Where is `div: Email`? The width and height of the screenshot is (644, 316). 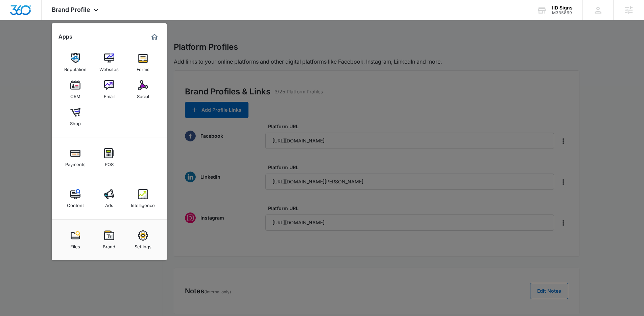
div: Email is located at coordinates (109, 95).